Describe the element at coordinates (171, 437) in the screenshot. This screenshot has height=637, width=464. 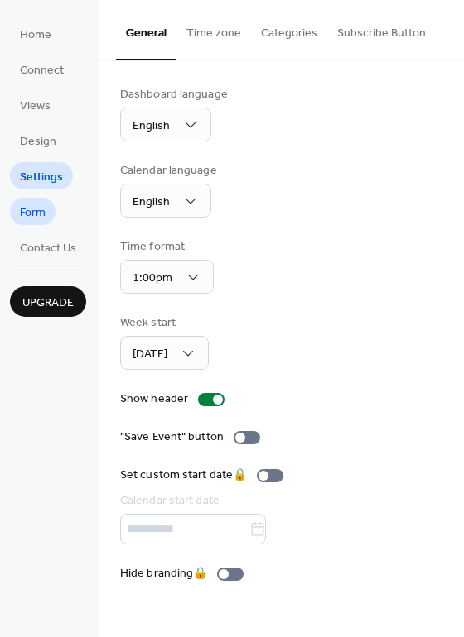
I see `div: "Save Event" button` at that location.